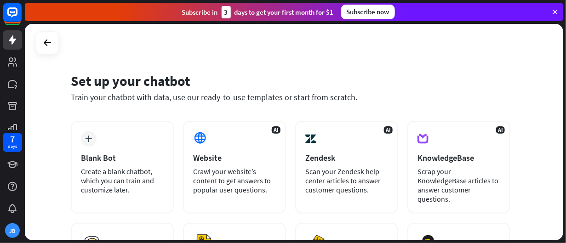  I want to click on div: Set up your chatbot, so click(291, 81).